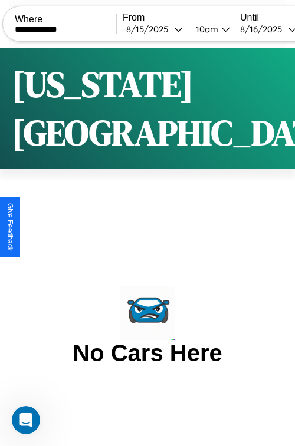  Describe the element at coordinates (65, 19) in the screenshot. I see `label: Where` at that location.